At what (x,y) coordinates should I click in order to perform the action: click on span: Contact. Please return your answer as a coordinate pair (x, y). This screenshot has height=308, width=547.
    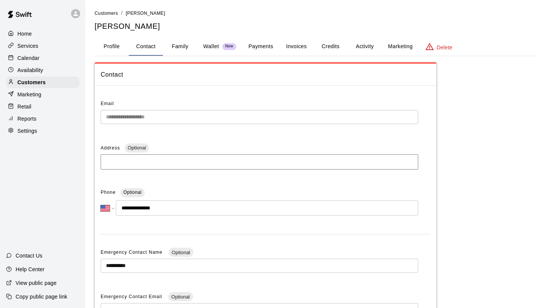
    Looking at the image, I should click on (266, 75).